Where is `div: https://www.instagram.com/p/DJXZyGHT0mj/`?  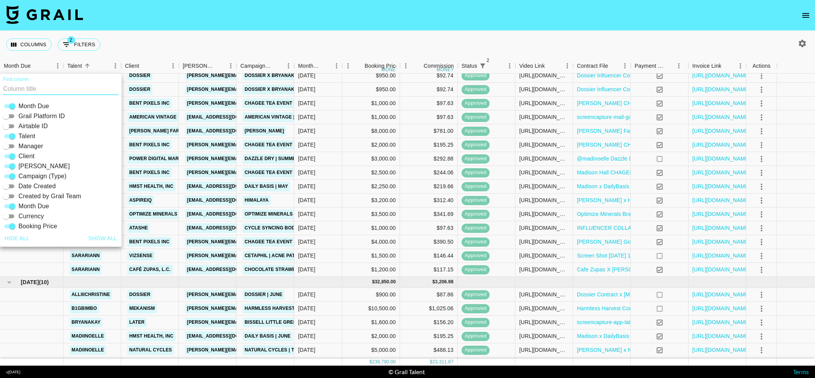
div: https://www.instagram.com/p/DJXZyGHT0mj/ is located at coordinates (544, 172).